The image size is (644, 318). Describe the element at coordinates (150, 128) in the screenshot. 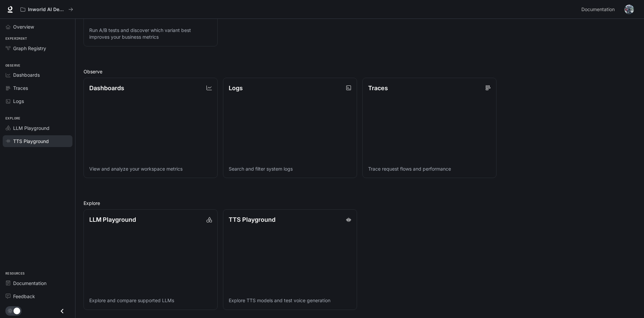

I see `a: DashboardsView and analyze your workspace metrics` at that location.